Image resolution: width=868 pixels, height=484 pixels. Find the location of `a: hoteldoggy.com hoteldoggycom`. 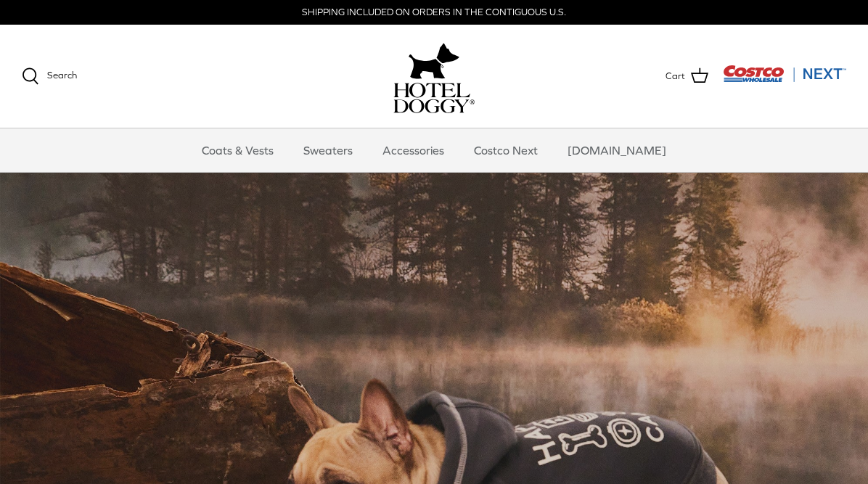

a: hoteldoggy.com hoteldoggycom is located at coordinates (434, 76).